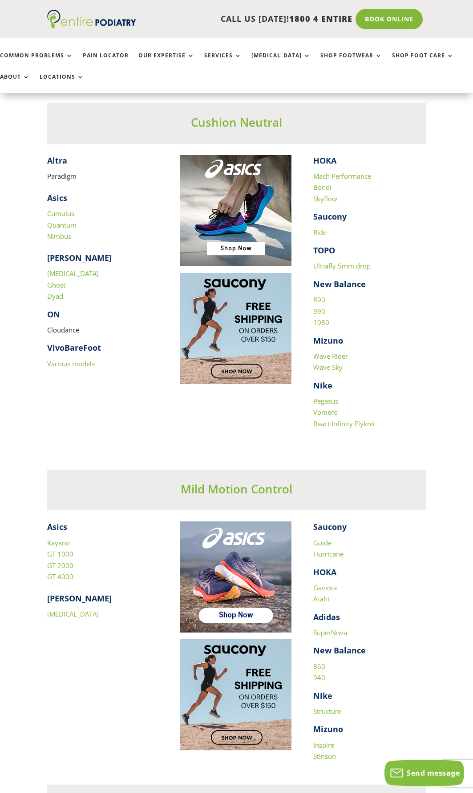  Describe the element at coordinates (56, 285) in the screenshot. I see `a: Ghost` at that location.